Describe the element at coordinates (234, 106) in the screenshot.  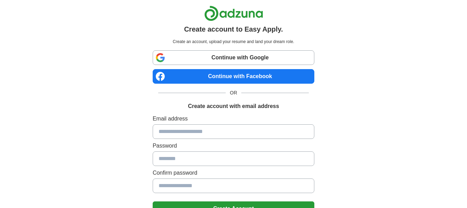
I see `h1: Create account with email address` at that location.